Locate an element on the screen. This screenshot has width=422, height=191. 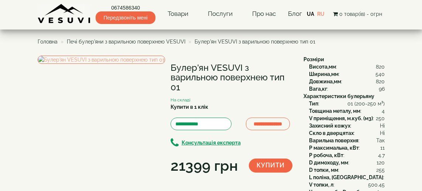
b: Висота,мм is located at coordinates (322, 67).